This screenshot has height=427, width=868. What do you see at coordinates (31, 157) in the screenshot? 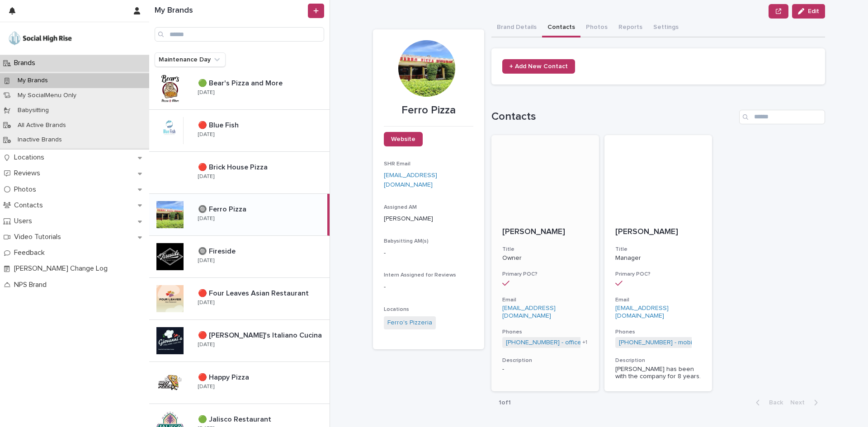
I see `p: Locations` at bounding box center [31, 157].